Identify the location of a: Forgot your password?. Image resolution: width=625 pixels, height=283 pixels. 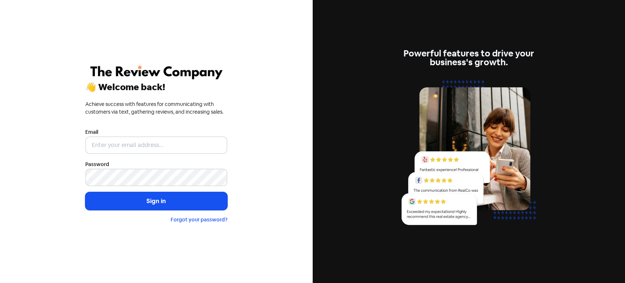
(199, 219).